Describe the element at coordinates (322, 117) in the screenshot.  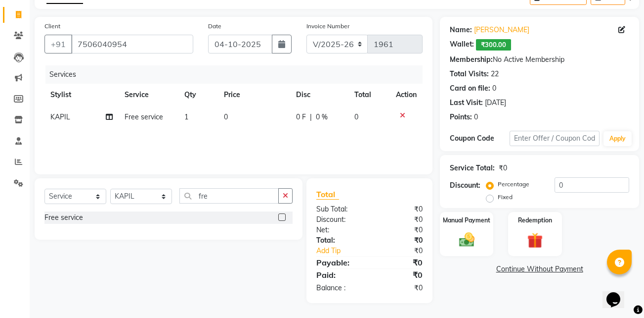
I see `span: 0 %` at that location.